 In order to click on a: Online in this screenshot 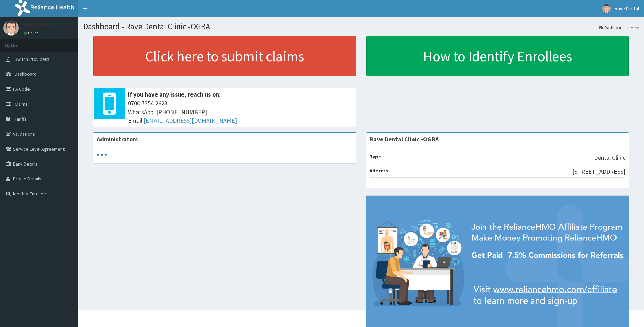, I will do `click(32, 33)`.